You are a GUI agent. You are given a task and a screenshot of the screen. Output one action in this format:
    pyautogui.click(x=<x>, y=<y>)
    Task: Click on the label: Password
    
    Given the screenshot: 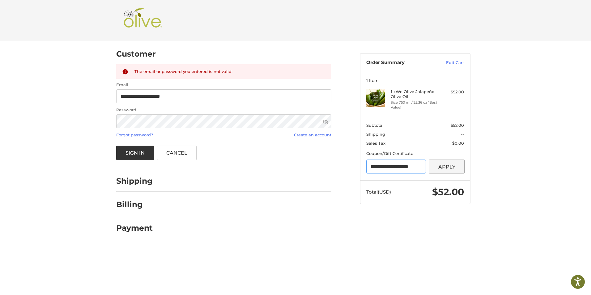 What is the action you would take?
    pyautogui.click(x=224, y=110)
    